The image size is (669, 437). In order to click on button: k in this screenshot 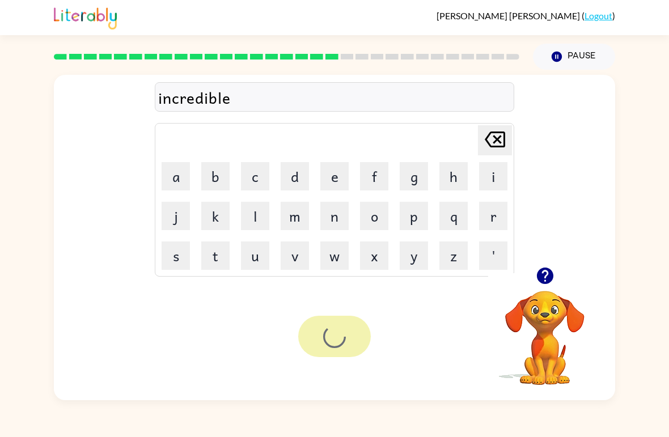, I will do `click(215, 216)`.